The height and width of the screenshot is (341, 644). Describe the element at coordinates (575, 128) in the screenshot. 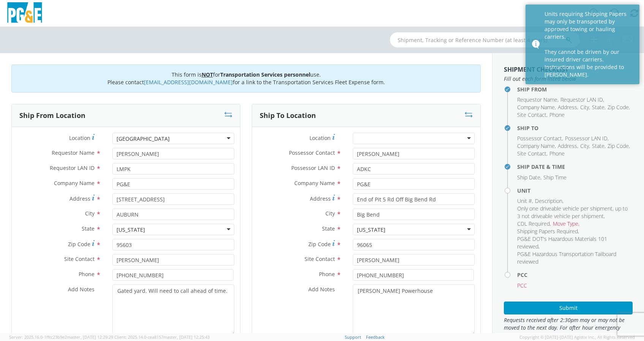

I see `h4: Ship To` at that location.